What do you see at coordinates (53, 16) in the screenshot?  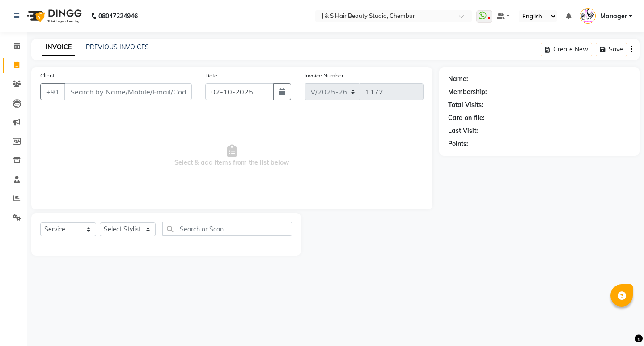 I see `img: logo` at bounding box center [53, 16].